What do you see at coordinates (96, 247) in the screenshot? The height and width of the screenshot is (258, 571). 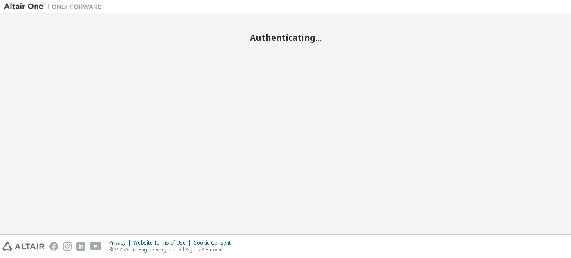 I see `img: youtube.svg` at bounding box center [96, 247].